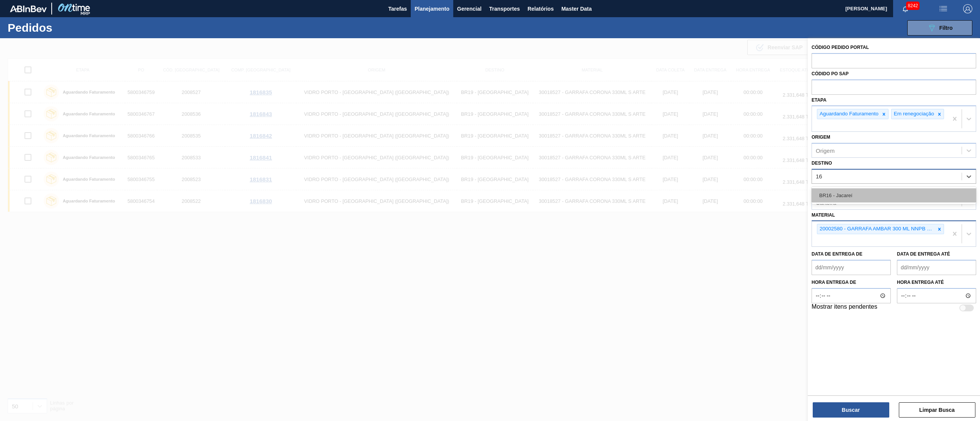 This screenshot has width=980, height=421. I want to click on button: Notificações, so click(905, 9).